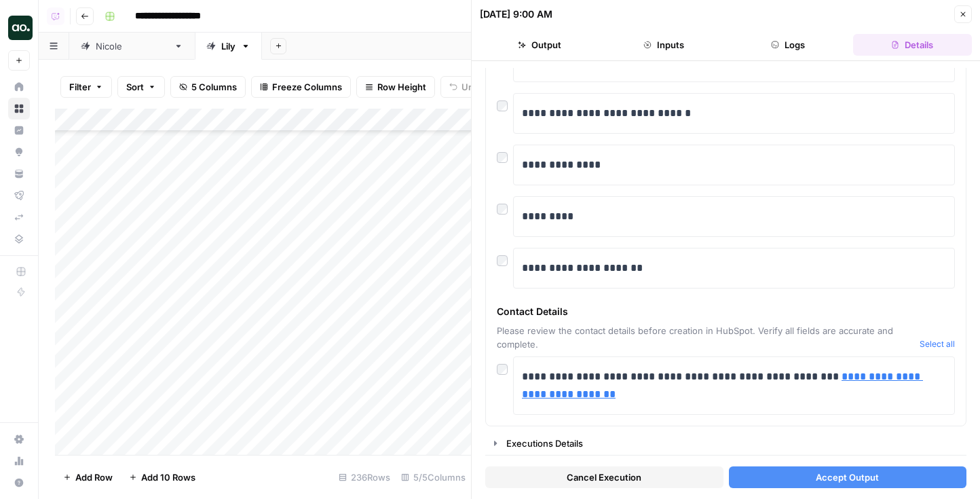 This screenshot has width=980, height=499. What do you see at coordinates (80, 87) in the screenshot?
I see `span: Filter` at bounding box center [80, 87].